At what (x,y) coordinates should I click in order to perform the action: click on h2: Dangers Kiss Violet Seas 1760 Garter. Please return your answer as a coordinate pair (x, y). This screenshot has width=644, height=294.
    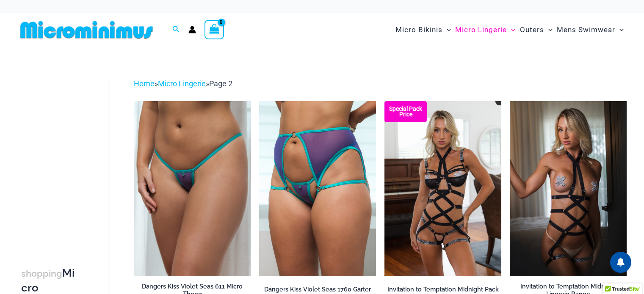
    Looking at the image, I should click on (318, 289).